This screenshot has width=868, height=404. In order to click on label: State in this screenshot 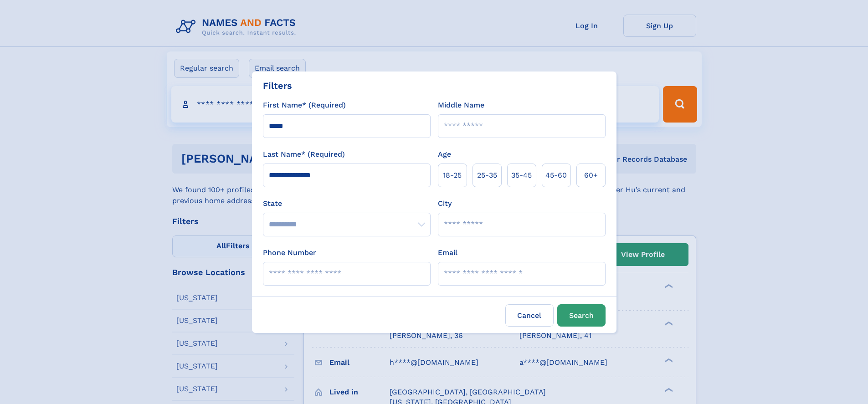, I will do `click(347, 204)`.